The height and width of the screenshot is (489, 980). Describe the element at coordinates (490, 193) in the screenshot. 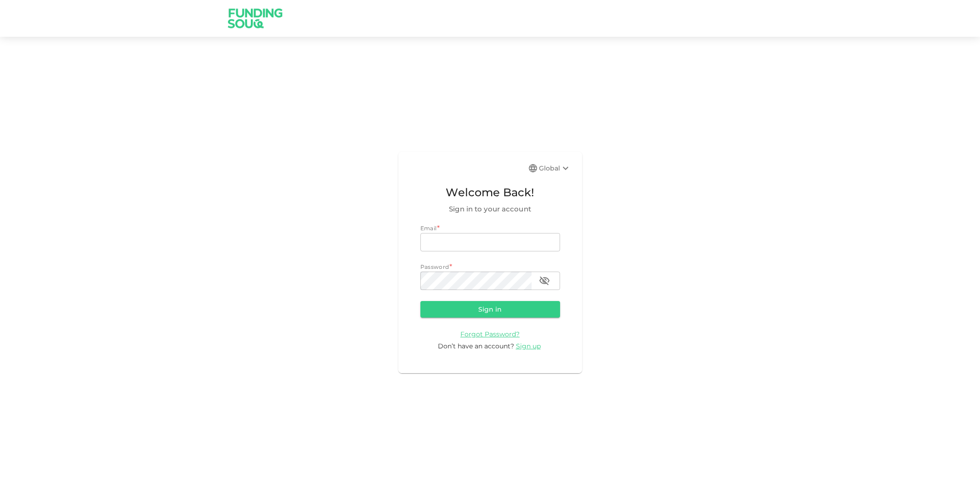

I see `span: Welcome Back!` at that location.